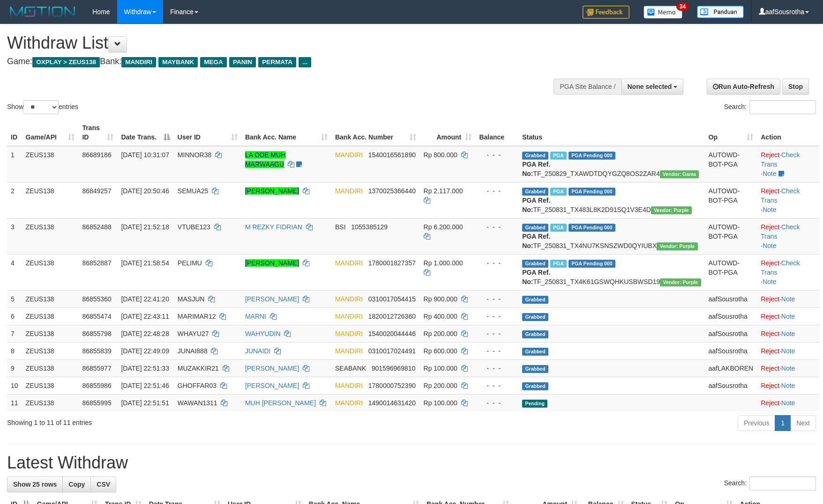 The height and width of the screenshot is (504, 823). Describe the element at coordinates (412, 463) in the screenshot. I see `h1: Latest Withdraw` at that location.